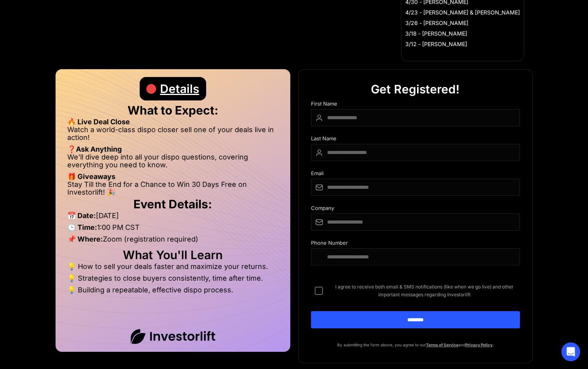  Describe the element at coordinates (415, 244) in the screenshot. I see `div: Phone Number` at that location.